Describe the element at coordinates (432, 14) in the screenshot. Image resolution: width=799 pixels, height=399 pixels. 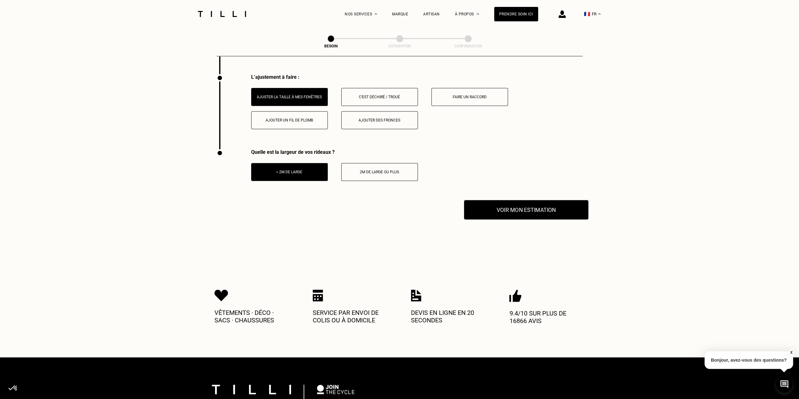
I see `a: Artisan` at that location.